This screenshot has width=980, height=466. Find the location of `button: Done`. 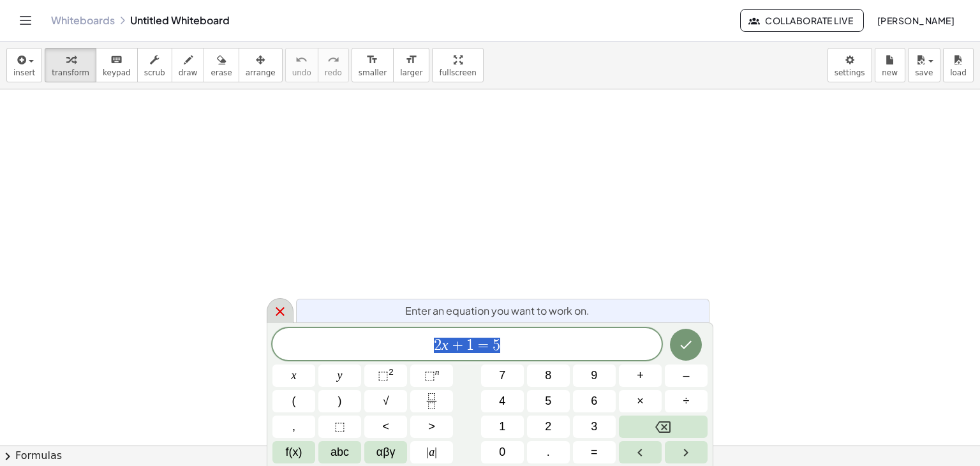

button: Done is located at coordinates (686, 345).